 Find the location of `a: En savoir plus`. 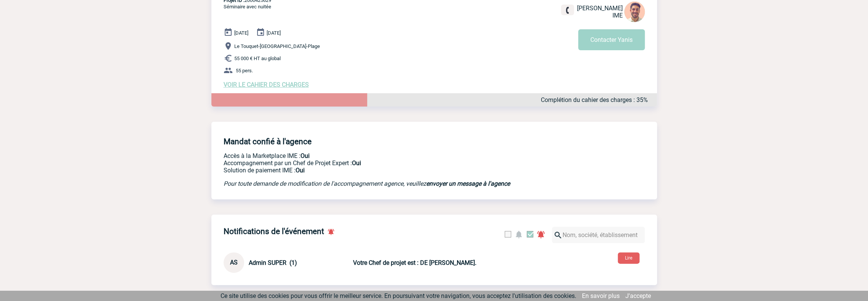

a: En savoir plus is located at coordinates (600, 296).